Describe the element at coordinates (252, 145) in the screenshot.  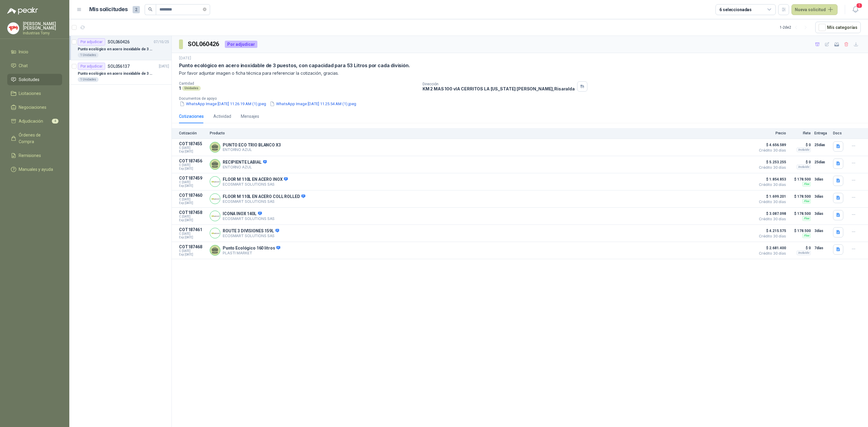
I see `p: PUNTO ECO TRIO BLANCO X3` at that location.